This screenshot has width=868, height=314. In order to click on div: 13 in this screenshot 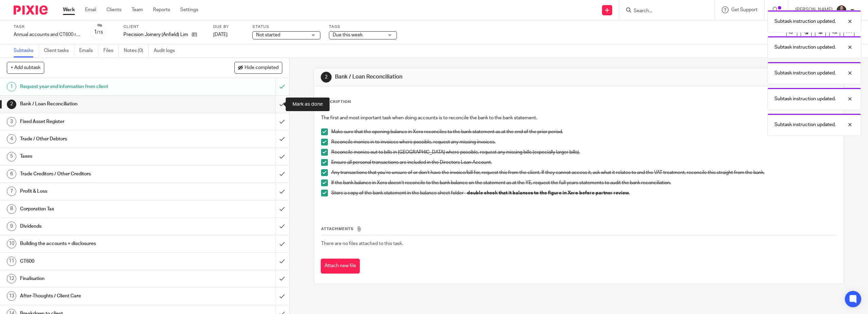, I will do `click(12, 295)`.